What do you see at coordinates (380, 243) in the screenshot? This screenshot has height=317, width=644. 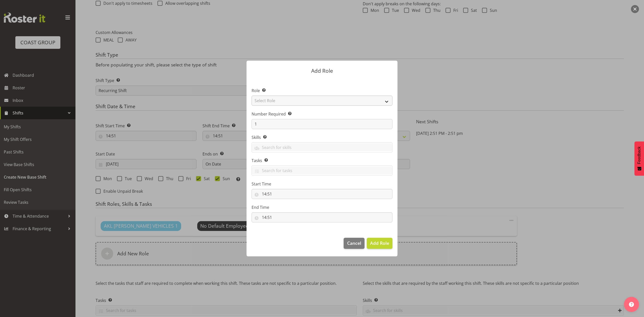 I see `span: Add Role` at bounding box center [380, 243].